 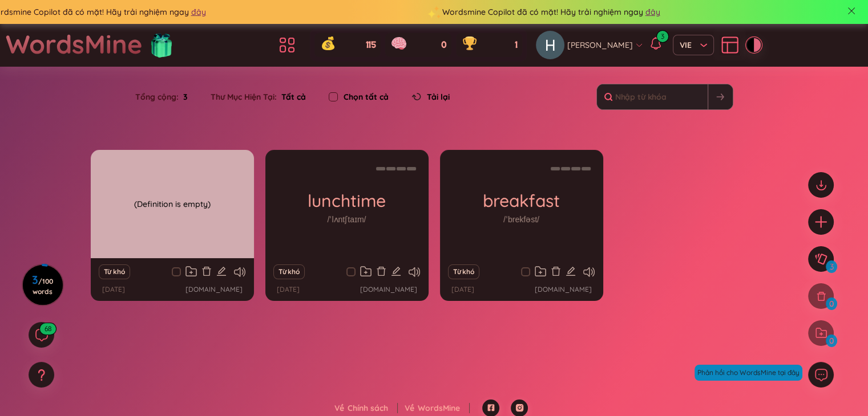 What do you see at coordinates (48, 329) in the screenshot?
I see `sup: 68` at bounding box center [48, 329].